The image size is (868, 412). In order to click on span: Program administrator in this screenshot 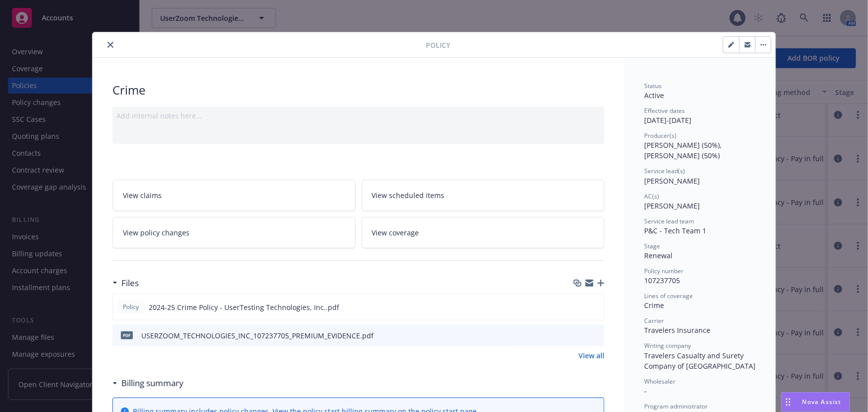, I will do `click(676, 406)`.